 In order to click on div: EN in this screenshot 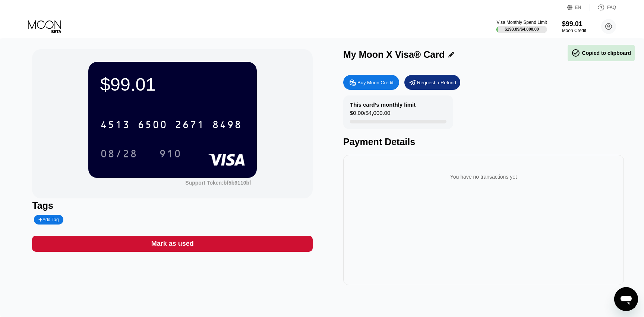, I will do `click(578, 7)`.